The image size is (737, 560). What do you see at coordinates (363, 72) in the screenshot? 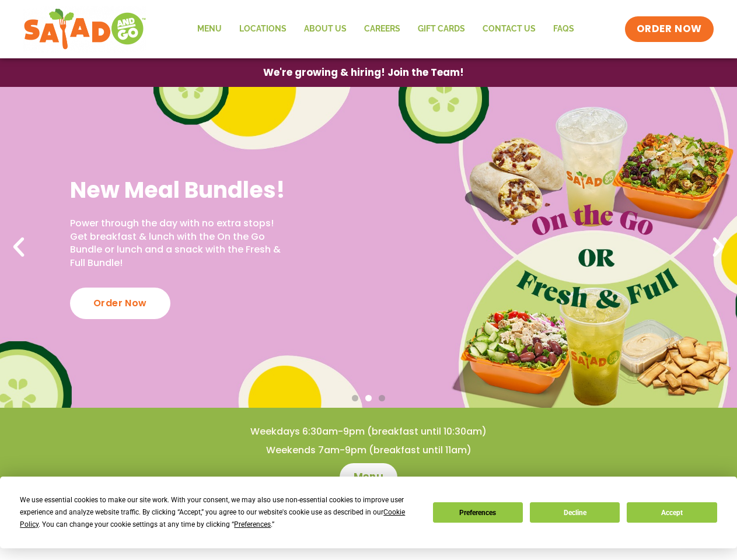
I see `a: We're growing & hiring! Join the Team!` at bounding box center [363, 72].